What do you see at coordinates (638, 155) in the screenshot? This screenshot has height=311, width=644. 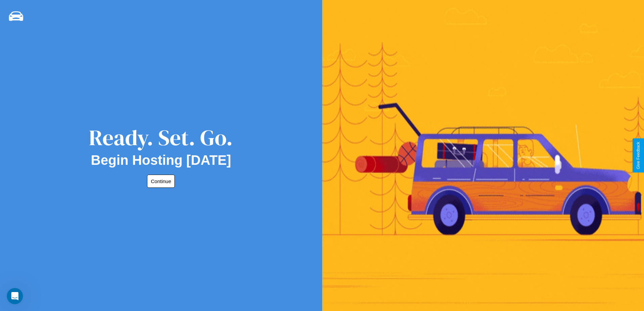 I see `div: Give Feedback` at bounding box center [638, 155].